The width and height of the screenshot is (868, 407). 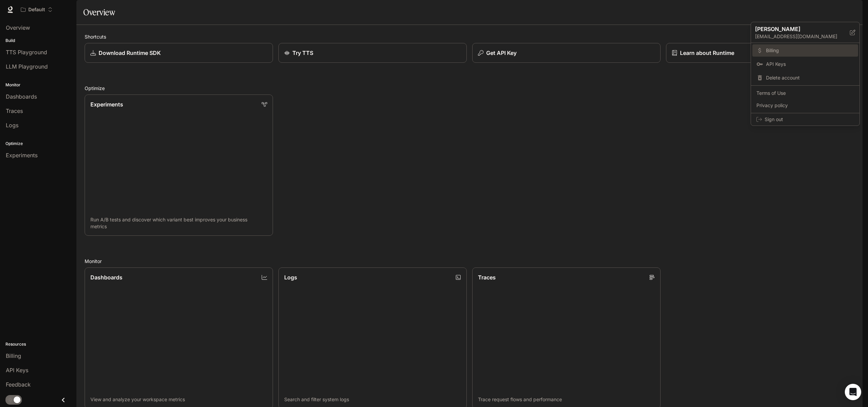 I want to click on span: Sign out, so click(x=809, y=119).